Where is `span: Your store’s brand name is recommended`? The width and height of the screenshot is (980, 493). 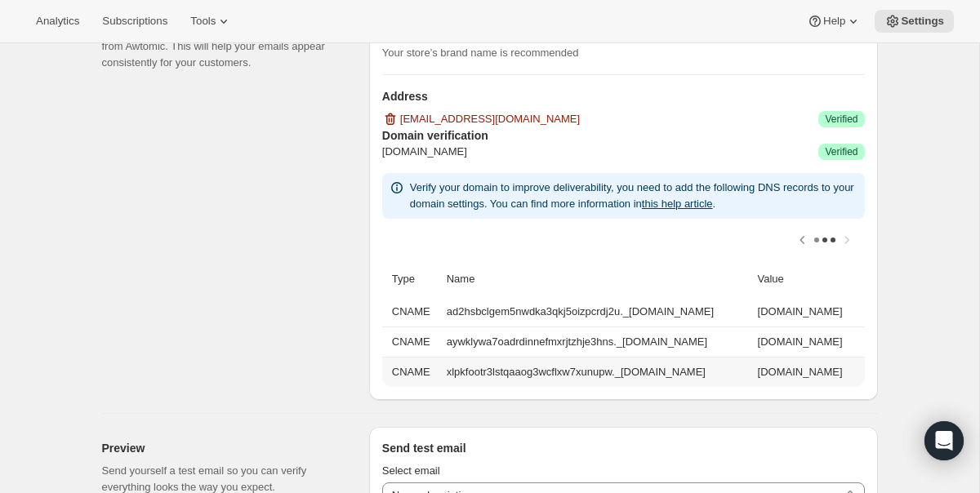
span: Your store’s brand name is recommended is located at coordinates (480, 52).